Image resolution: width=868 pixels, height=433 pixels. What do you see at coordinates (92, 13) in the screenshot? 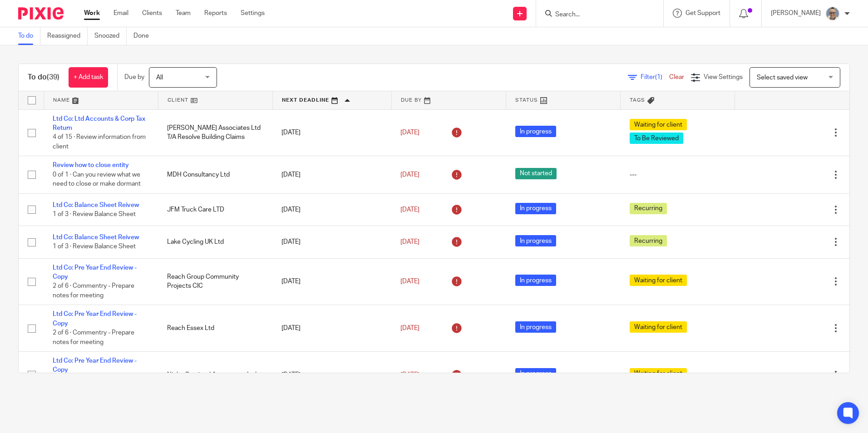
I see `a: Work` at bounding box center [92, 13].